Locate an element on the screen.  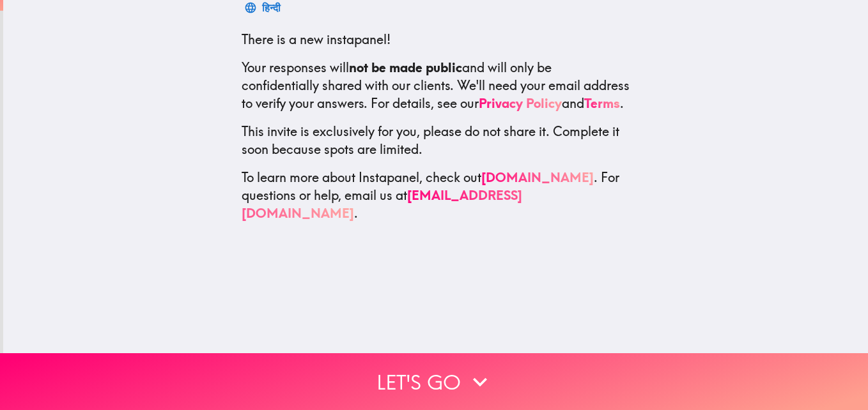
b: not be made public is located at coordinates (405, 67).